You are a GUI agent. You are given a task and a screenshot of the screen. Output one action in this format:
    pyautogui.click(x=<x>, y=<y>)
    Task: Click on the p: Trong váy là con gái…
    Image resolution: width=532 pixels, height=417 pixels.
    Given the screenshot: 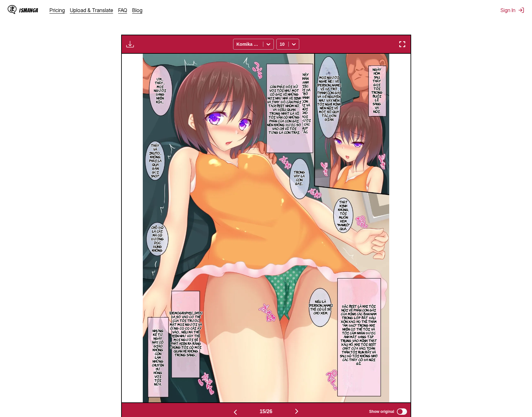 What is the action you would take?
    pyautogui.click(x=299, y=177)
    